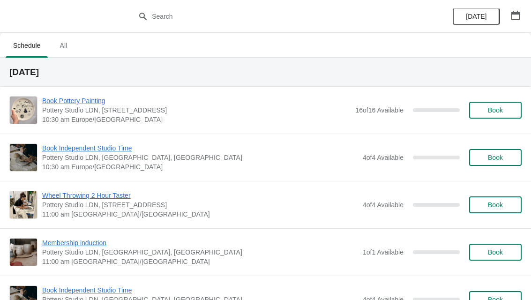 The image size is (531, 300). Describe the element at coordinates (275, 16) in the screenshot. I see `input: Search` at that location.